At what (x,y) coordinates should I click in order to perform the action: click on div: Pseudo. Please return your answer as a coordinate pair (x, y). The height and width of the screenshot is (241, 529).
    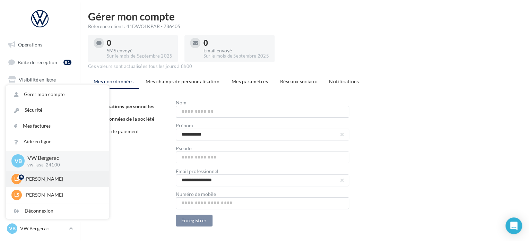
    Looking at the image, I should click on (262, 148).